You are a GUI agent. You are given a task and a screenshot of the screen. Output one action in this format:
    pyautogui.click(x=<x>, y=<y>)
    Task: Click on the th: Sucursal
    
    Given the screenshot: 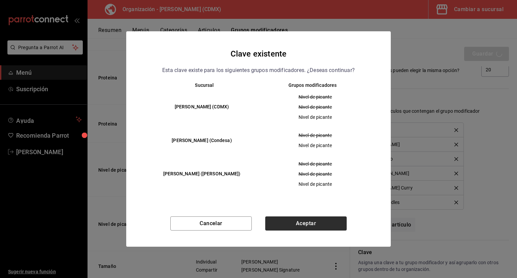 What is the action you would take?
    pyautogui.click(x=199, y=85)
    